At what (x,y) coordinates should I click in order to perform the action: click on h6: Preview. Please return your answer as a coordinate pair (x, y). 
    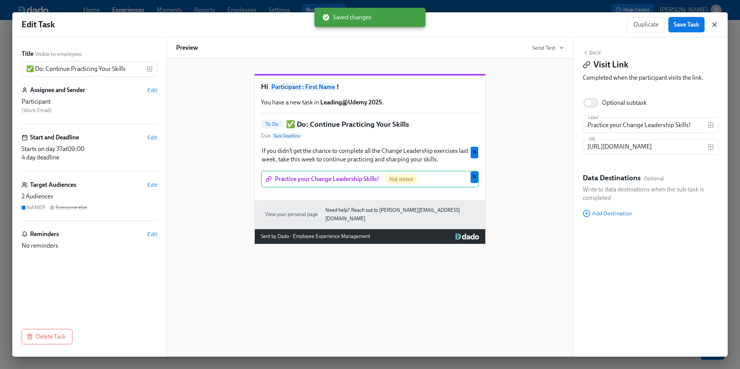
    Looking at the image, I should click on (187, 48).